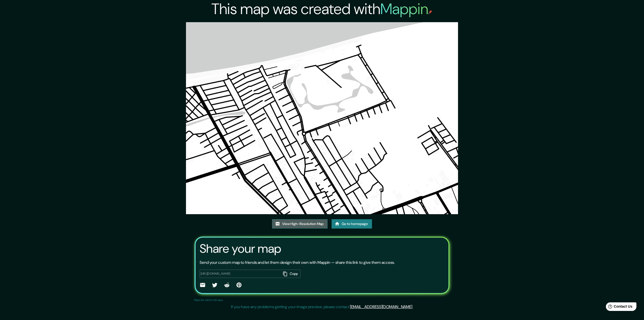 This screenshot has width=644, height=320. What do you see at coordinates (24, 6) in the screenshot?
I see `span: Contact Us` at bounding box center [24, 6].